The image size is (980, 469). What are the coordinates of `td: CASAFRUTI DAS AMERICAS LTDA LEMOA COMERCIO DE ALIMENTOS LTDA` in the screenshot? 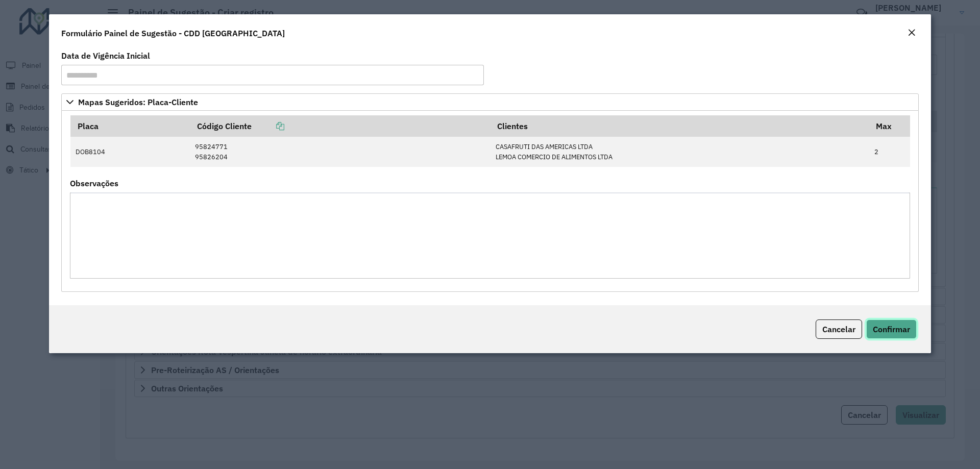 It's located at (680, 152).